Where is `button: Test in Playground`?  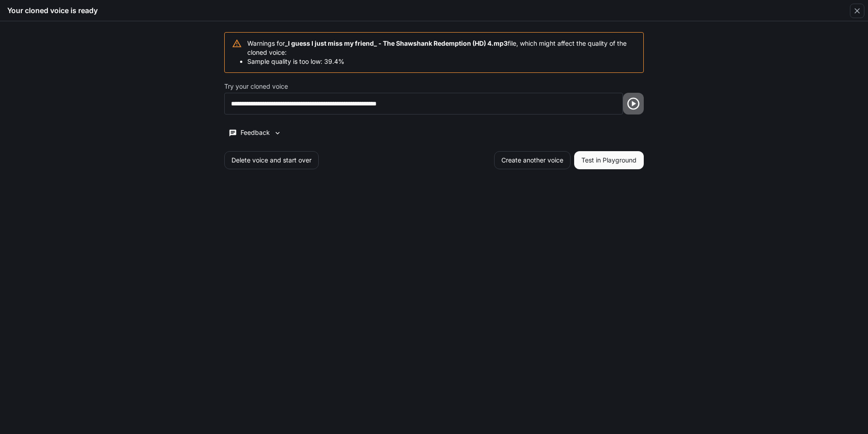
button: Test in Playground is located at coordinates (609, 160).